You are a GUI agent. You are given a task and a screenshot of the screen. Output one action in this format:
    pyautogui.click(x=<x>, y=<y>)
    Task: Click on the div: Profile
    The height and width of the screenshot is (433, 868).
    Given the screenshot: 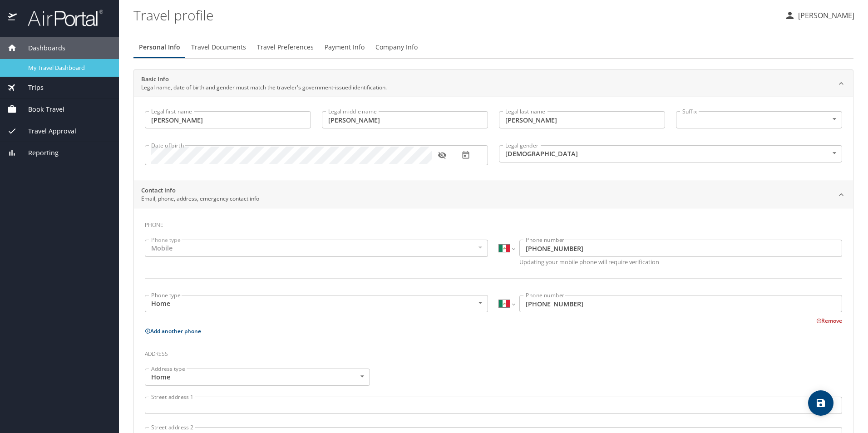 What is the action you would take?
    pyautogui.click(x=493, y=47)
    